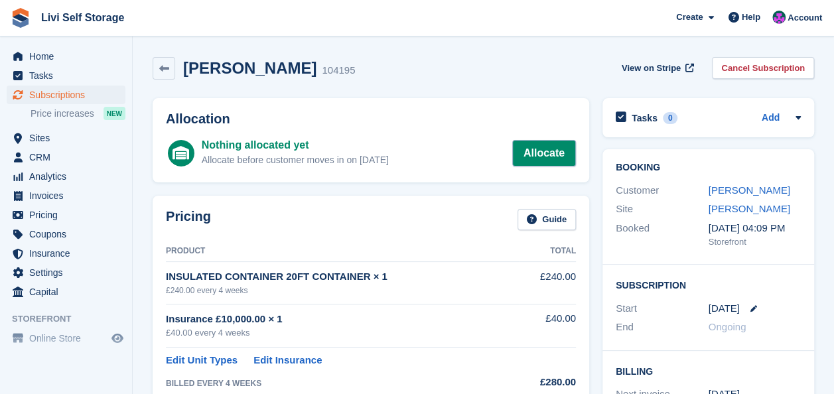  Describe the element at coordinates (342, 277) in the screenshot. I see `div: INSULATED CONTAINER 20FT CONTAINER × 1` at that location.